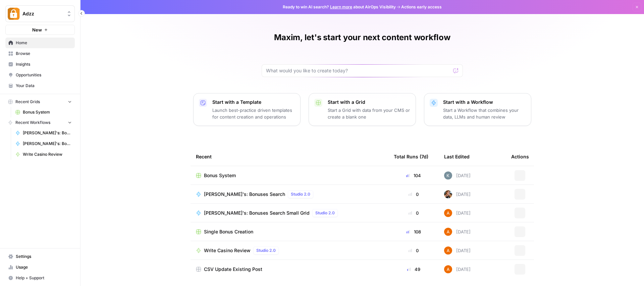 The image size is (644, 286). Describe the element at coordinates (341, 7) in the screenshot. I see `a: Learn more` at that location.